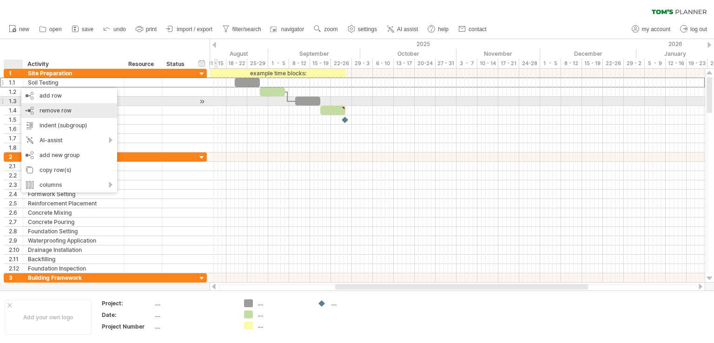 The image size is (714, 343). I want to click on div: 2.8, so click(16, 231).